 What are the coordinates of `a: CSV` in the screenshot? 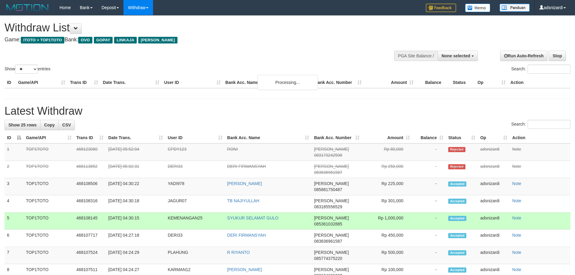 It's located at (66, 125).